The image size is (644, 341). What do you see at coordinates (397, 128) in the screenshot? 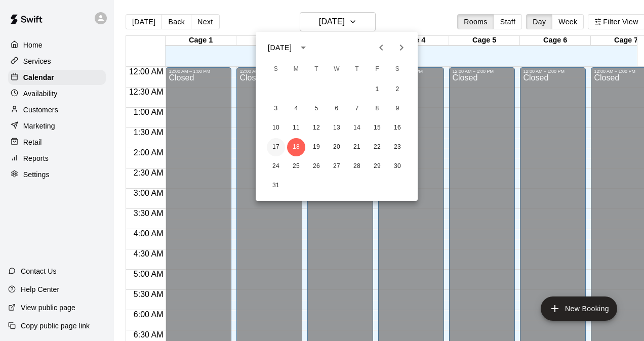
I see `button: 16` at bounding box center [397, 128].